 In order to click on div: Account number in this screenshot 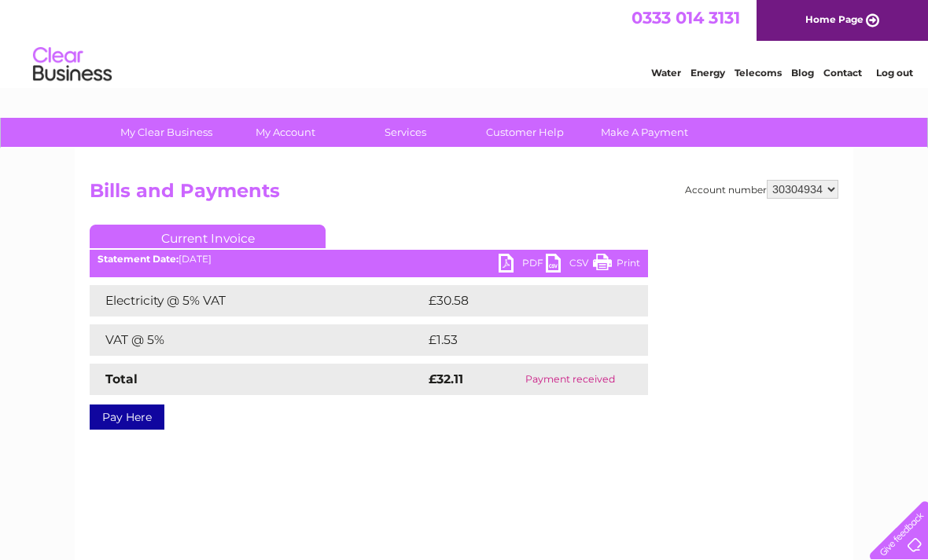, I will do `click(761, 189)`.